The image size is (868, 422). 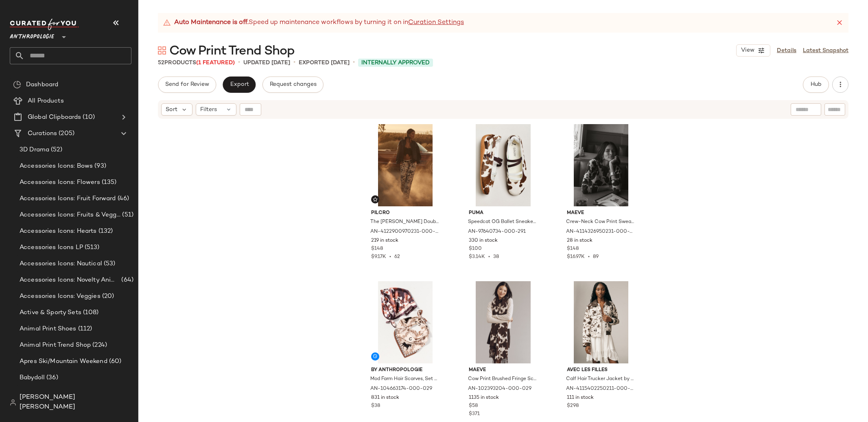 What do you see at coordinates (51, 378) in the screenshot?
I see `span: (36)` at bounding box center [51, 378].